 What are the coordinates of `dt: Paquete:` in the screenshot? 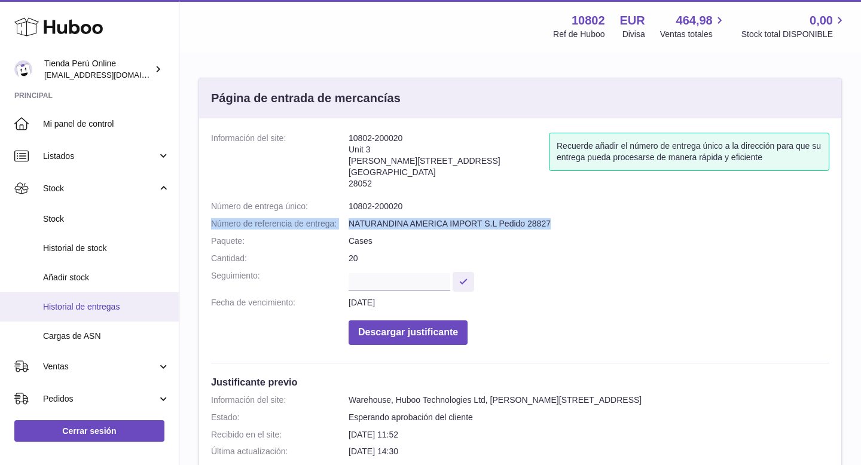 It's located at (280, 241).